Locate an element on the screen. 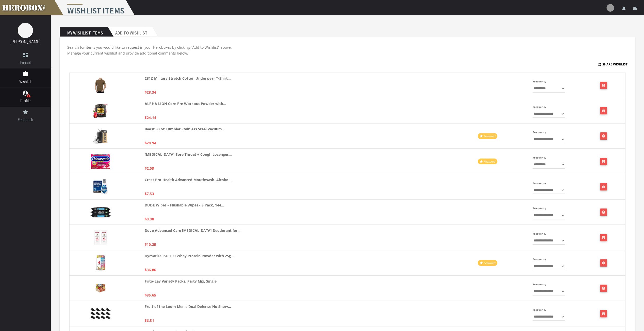  p: $10.25 is located at coordinates (150, 244).